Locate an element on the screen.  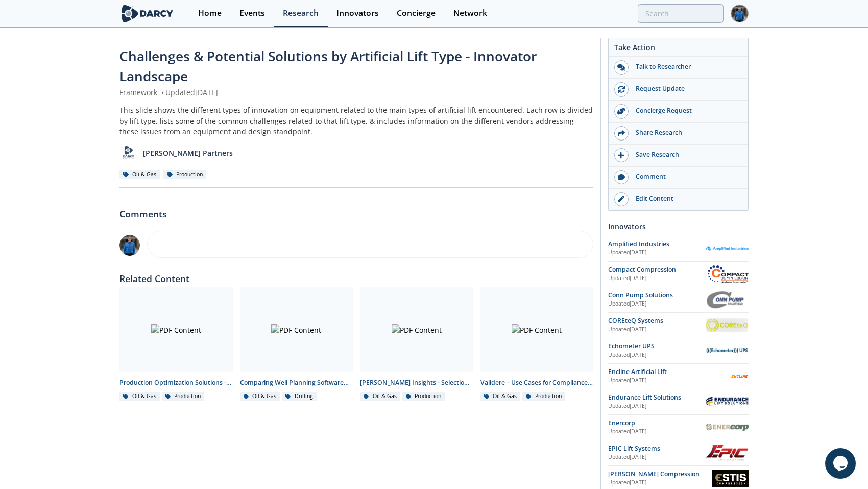
img: EPIC Lift Systems is located at coordinates (727, 453).